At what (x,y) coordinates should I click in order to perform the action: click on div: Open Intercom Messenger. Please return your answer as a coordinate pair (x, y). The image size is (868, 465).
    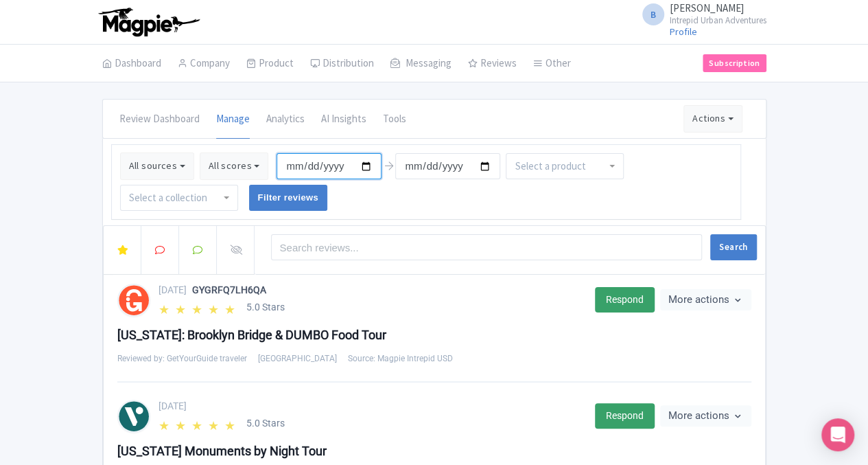
    Looking at the image, I should click on (837, 434).